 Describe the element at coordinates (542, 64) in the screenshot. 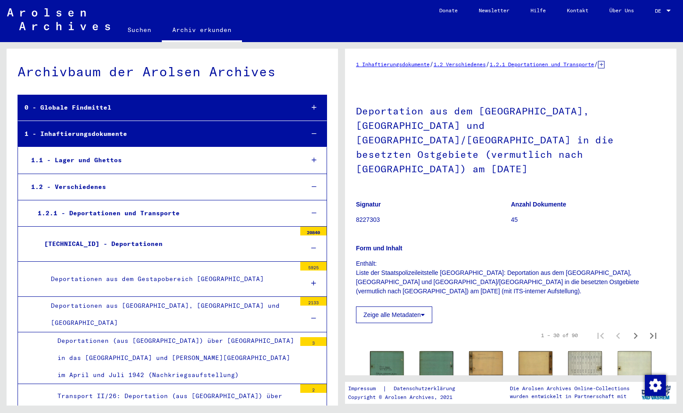

I see `a: 1.2.1 Deportationen und Transporte` at that location.